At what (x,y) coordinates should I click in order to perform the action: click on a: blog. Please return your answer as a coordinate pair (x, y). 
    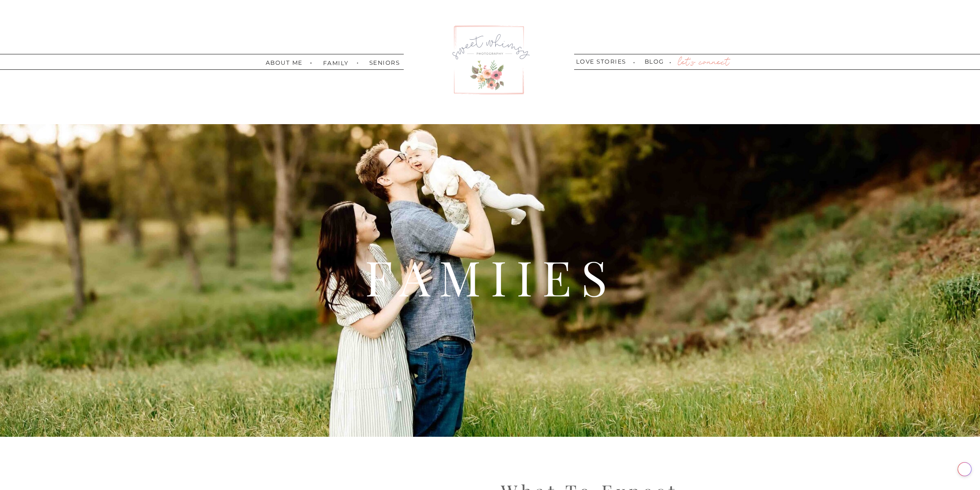
    Looking at the image, I should click on (654, 62).